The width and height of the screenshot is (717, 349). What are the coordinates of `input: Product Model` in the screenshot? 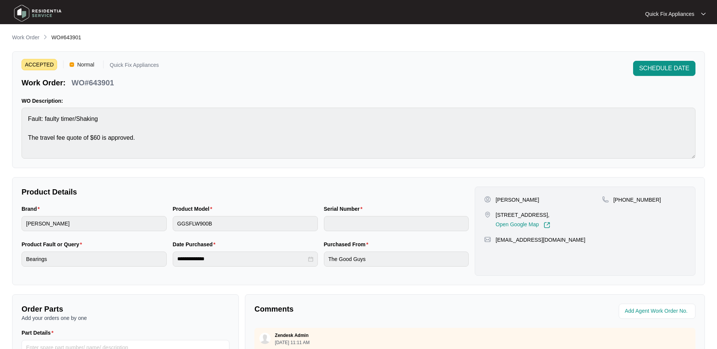 It's located at (245, 224).